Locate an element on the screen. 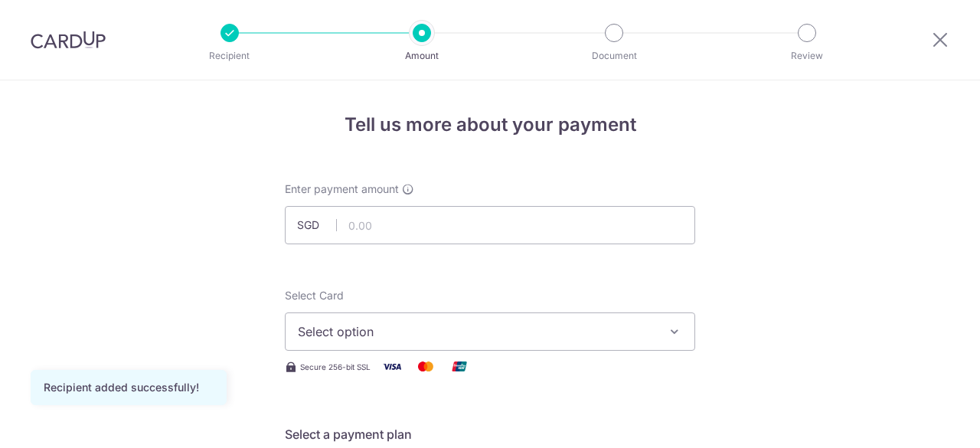 This screenshot has width=980, height=448. img: CardUp is located at coordinates (68, 40).